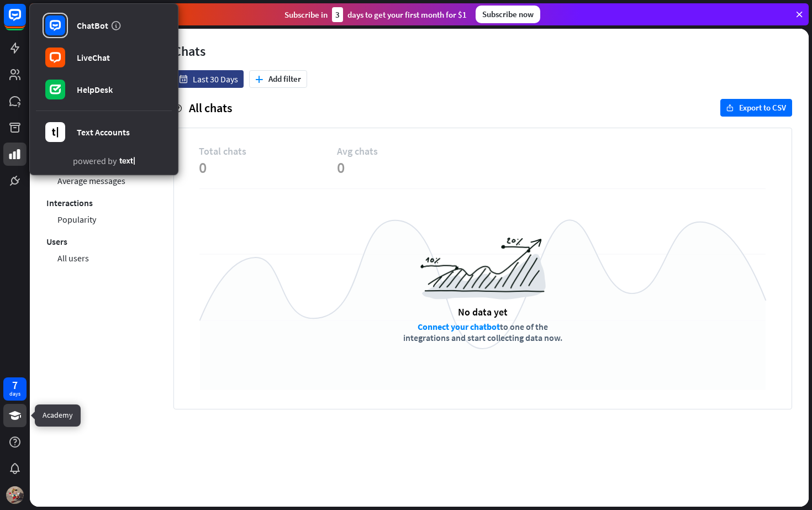 Image resolution: width=812 pixels, height=510 pixels. Describe the element at coordinates (91, 180) in the screenshot. I see `a: Average messages` at that location.